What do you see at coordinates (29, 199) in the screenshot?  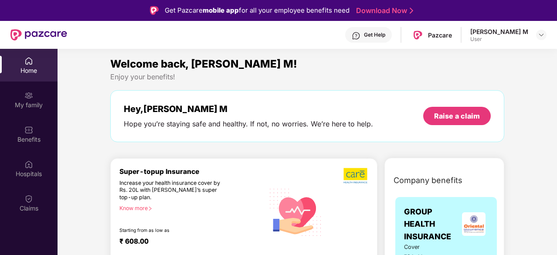 I see `img: svg+xml;base64,PHN2ZyBpZD0iQ2xhaW0iIHhtbG5zPSJodHRwOi8vd3d3LnczLm9yZy8yMDAwL3N2ZyIgd2lkdGg9IjIwIi...` at bounding box center [29, 199].